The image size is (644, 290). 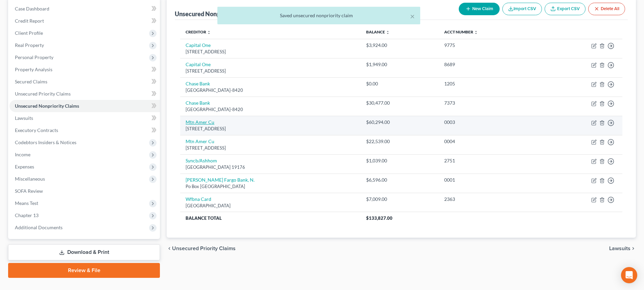 What do you see at coordinates (489, 180) in the screenshot?
I see `div: 0001` at bounding box center [489, 180].